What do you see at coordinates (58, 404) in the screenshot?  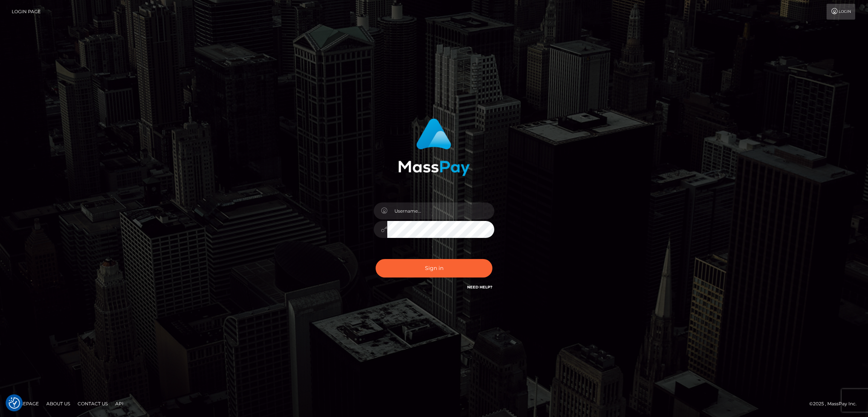 I see `a: About Us` at bounding box center [58, 404].